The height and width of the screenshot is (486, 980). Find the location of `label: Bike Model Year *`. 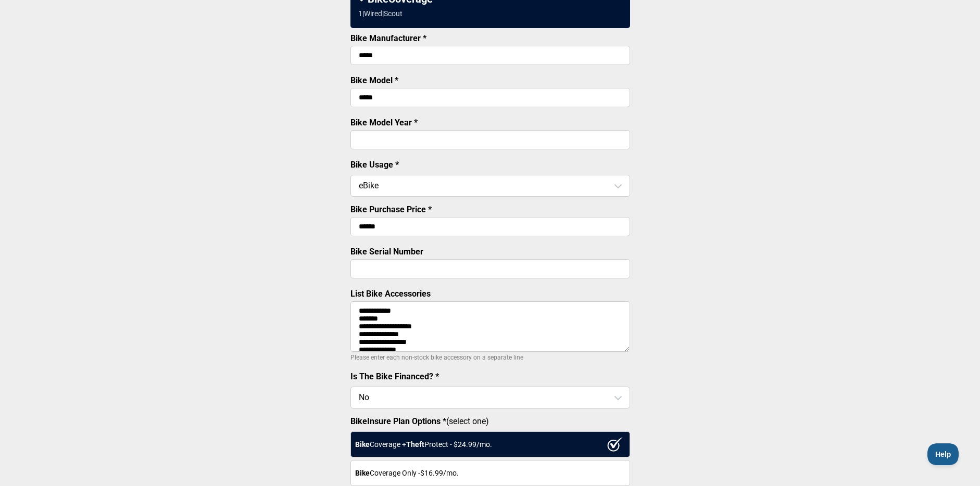

label: Bike Model Year * is located at coordinates (384, 122).